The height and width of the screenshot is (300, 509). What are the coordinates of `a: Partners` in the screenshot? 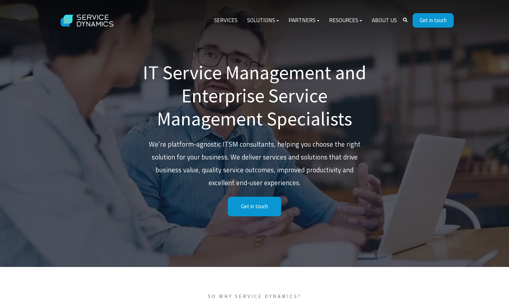 It's located at (304, 21).